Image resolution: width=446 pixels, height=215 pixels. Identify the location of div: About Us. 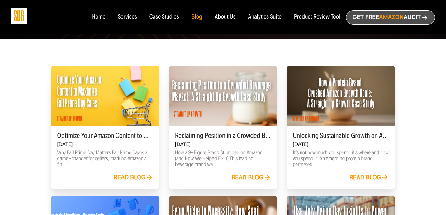
(225, 17).